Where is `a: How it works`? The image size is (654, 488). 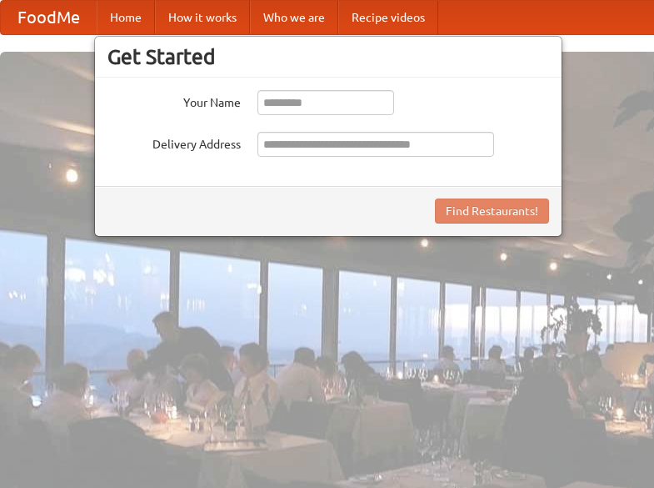 a: How it works is located at coordinates (203, 18).